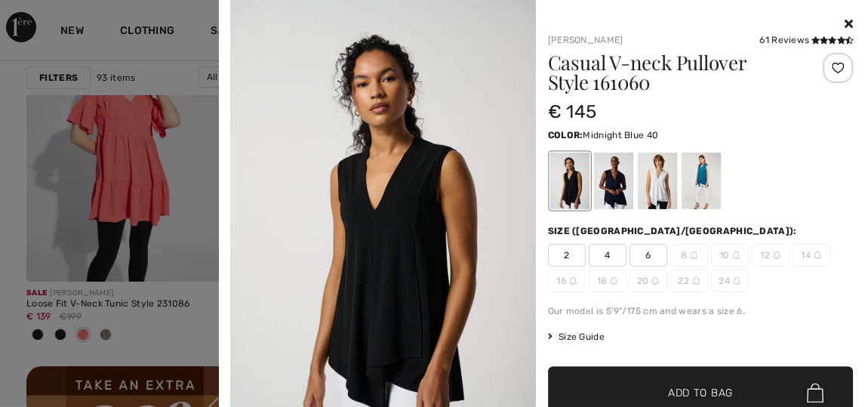 This screenshot has height=407, width=868. Describe the element at coordinates (648, 281) in the screenshot. I see `span: 20` at that location.